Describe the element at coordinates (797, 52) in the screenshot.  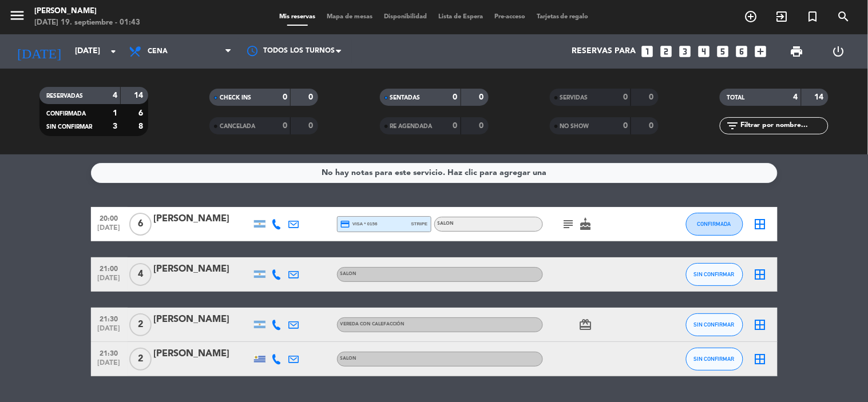
I see `span: print` at that location.